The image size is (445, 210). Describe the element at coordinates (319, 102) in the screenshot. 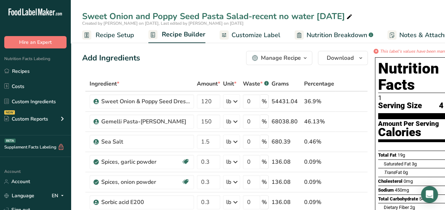

I see `div: 36.9%` at that location.